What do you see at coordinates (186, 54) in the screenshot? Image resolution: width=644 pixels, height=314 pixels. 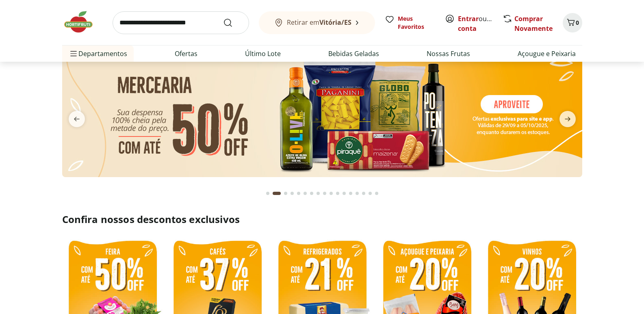 I see `a: Ofertas` at bounding box center [186, 54].